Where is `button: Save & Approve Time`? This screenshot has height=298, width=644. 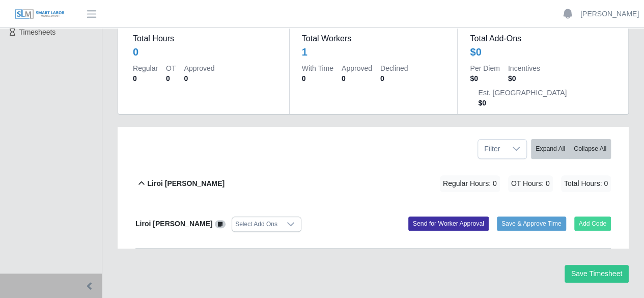
button: Save & Approve Time is located at coordinates (531, 224).